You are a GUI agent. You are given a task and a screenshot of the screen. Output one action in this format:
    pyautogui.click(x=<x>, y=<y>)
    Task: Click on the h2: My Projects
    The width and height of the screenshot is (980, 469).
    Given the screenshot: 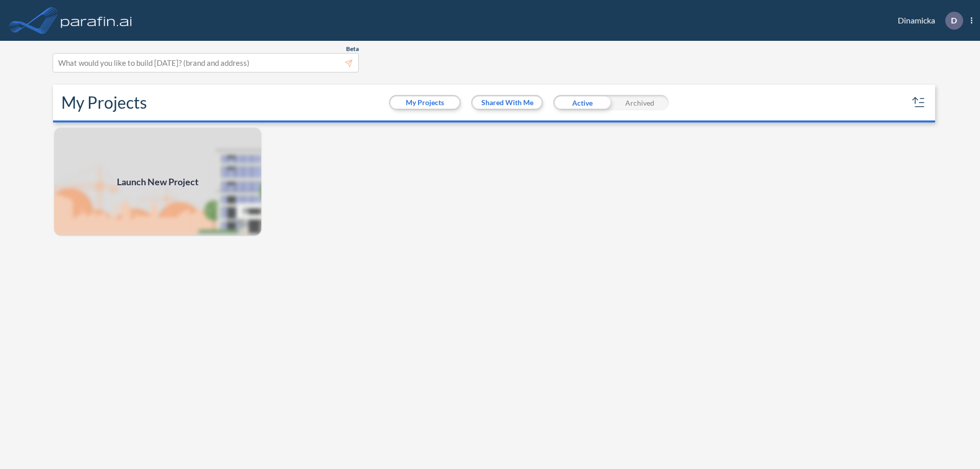 What is the action you would take?
    pyautogui.click(x=104, y=102)
    